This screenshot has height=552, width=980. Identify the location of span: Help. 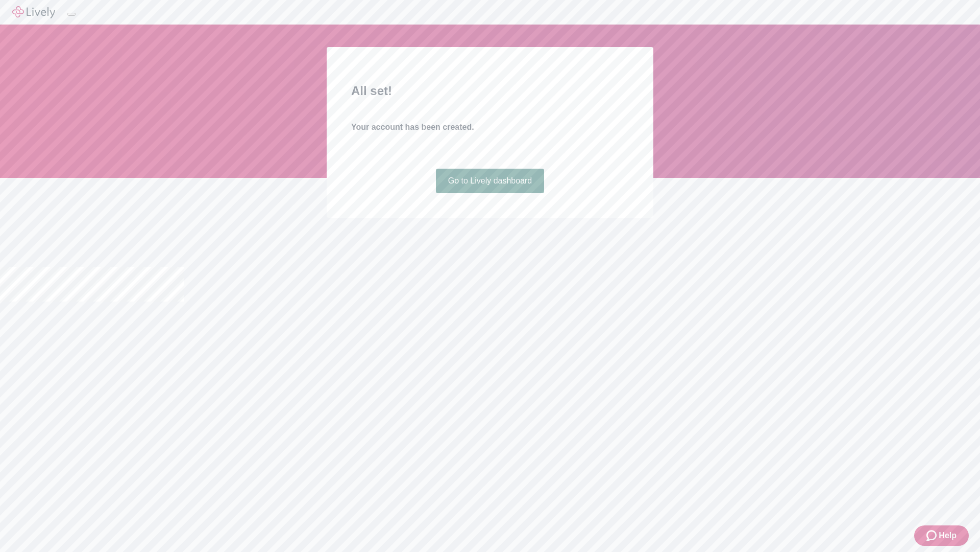
(948, 535).